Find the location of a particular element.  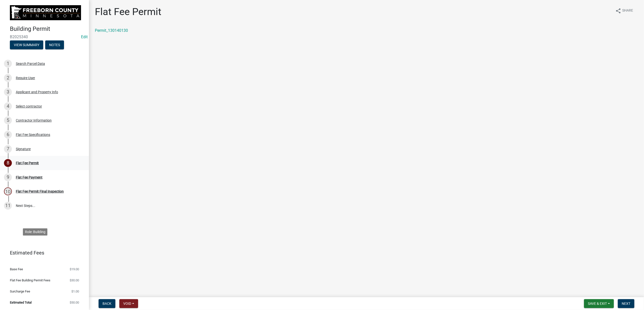

a: Estimated Fees is located at coordinates (43, 253).